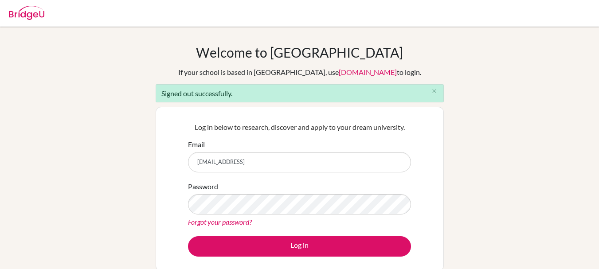 The height and width of the screenshot is (269, 599). I want to click on div: Signed out successfully., so click(300, 93).